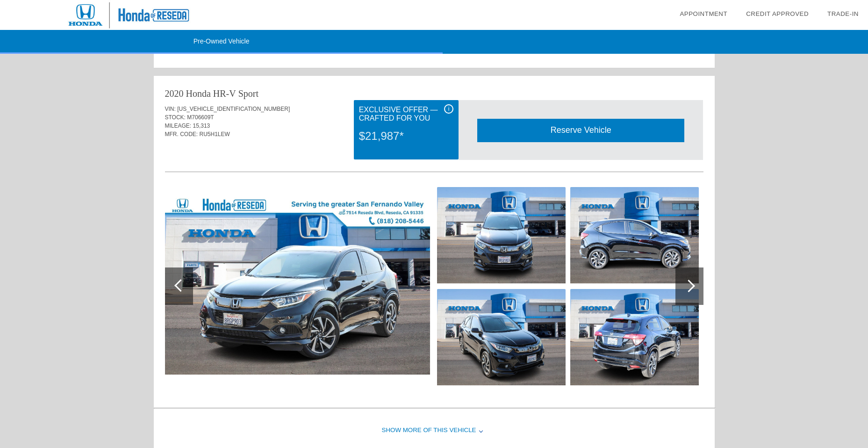  I want to click on span: STOCK:, so click(175, 117).